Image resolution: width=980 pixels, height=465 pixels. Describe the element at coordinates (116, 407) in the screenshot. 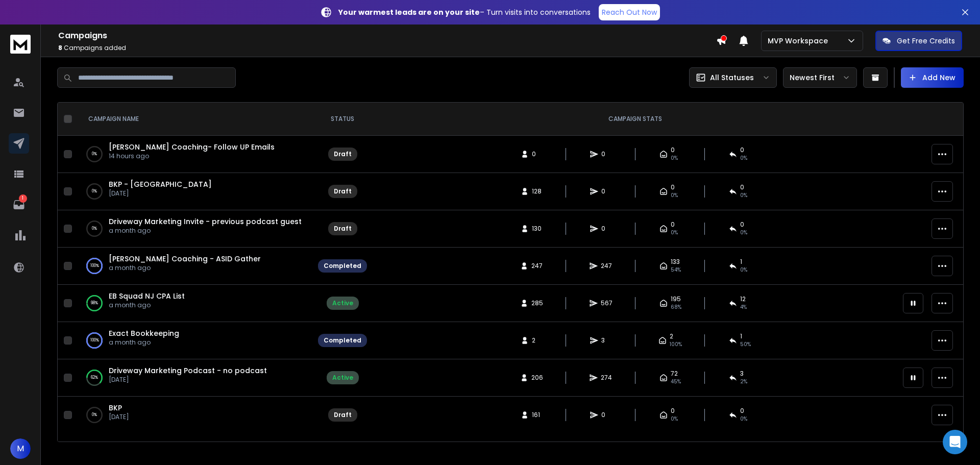

I see `span: BKP` at that location.